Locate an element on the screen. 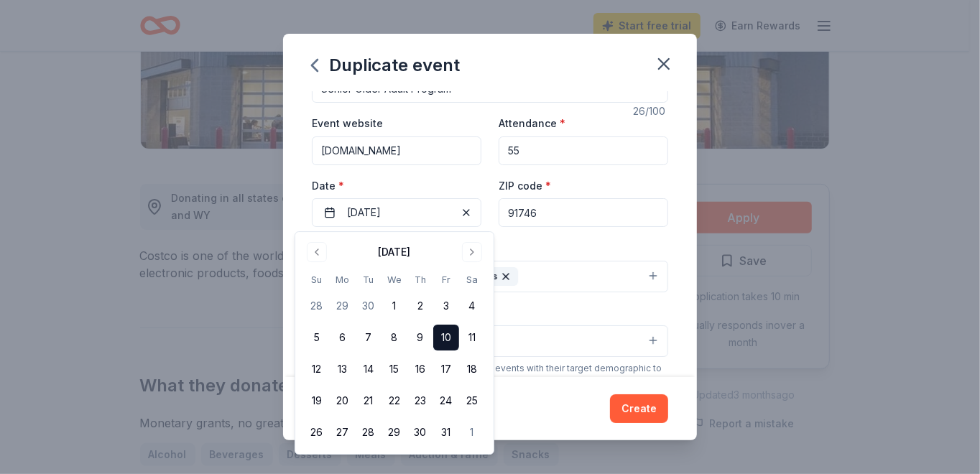 This screenshot has height=474, width=980. button: 31 is located at coordinates (446, 432).